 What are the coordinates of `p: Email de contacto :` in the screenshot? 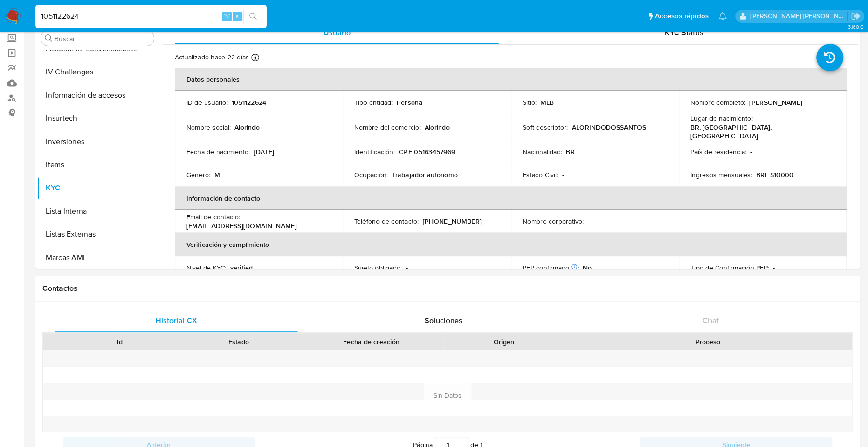 It's located at (213, 217).